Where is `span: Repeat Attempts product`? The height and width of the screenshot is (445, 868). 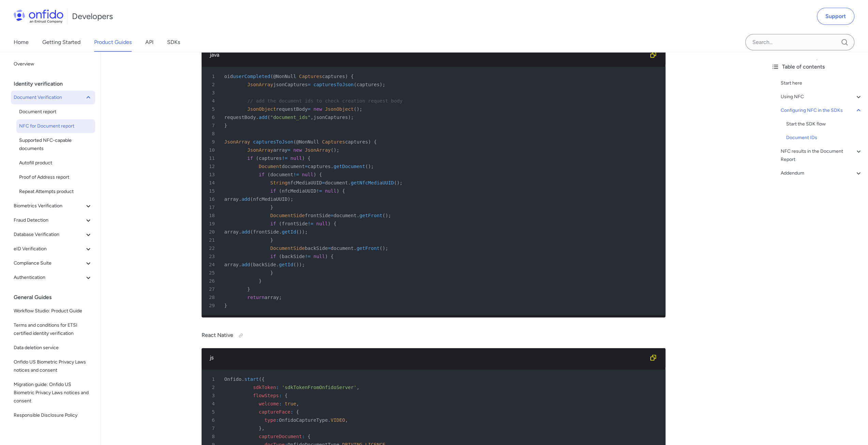
span: Repeat Attempts product is located at coordinates (56, 192).